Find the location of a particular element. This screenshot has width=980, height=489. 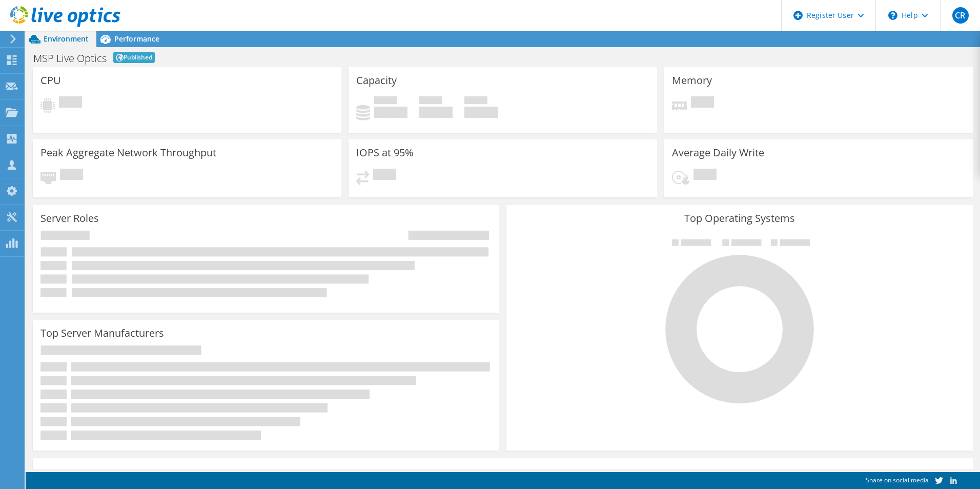

h3: Server Roles is located at coordinates (70, 218).